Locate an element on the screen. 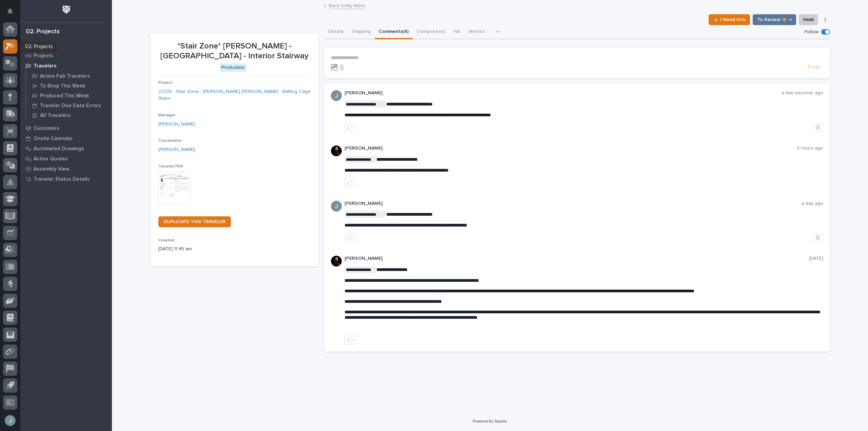 The width and height of the screenshot is (868, 431). button: Details is located at coordinates (336, 32).